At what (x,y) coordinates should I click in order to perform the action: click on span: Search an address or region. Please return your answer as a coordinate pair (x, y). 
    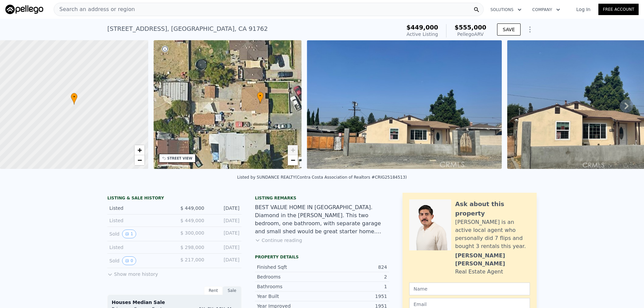
    Looking at the image, I should click on (94, 9).